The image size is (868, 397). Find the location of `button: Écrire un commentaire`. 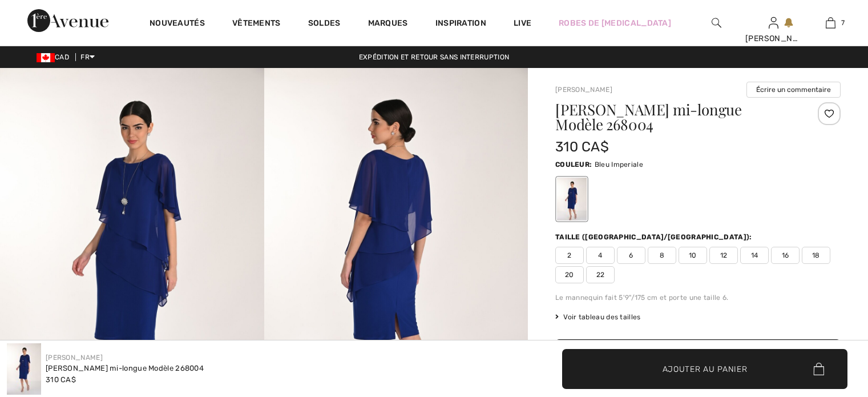

button: Écrire un commentaire is located at coordinates (793, 89).